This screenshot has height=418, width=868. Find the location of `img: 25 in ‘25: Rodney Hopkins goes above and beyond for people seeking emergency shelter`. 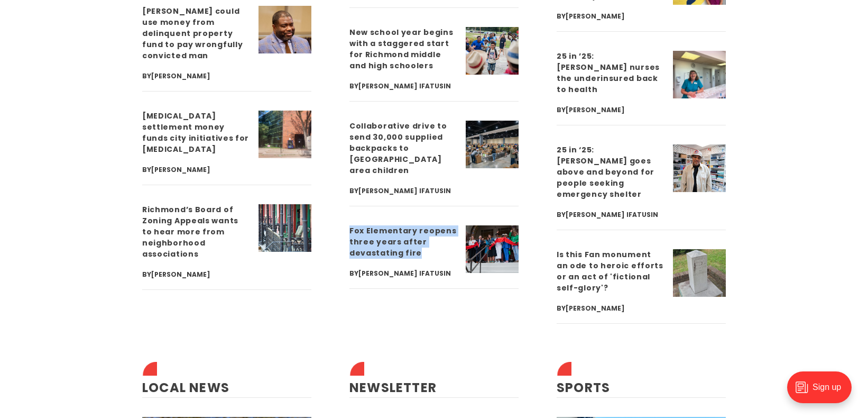

img: 25 in ‘25: Rodney Hopkins goes above and beyond for people seeking emergency shelter is located at coordinates (700, 168).